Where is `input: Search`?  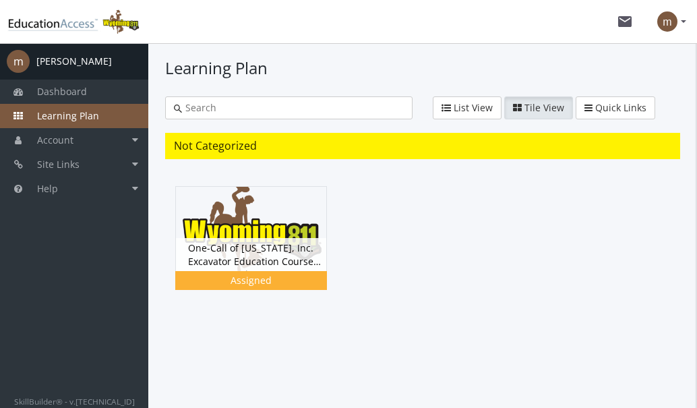
input: Search is located at coordinates (293, 108).